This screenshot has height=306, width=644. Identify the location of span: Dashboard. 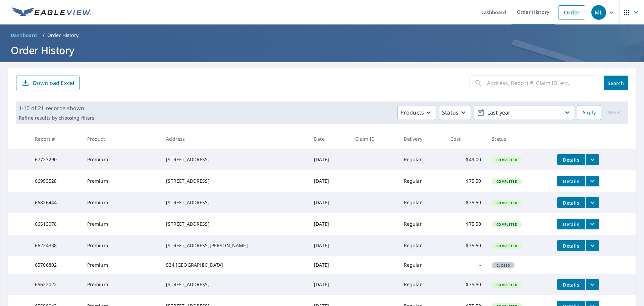
(24, 35).